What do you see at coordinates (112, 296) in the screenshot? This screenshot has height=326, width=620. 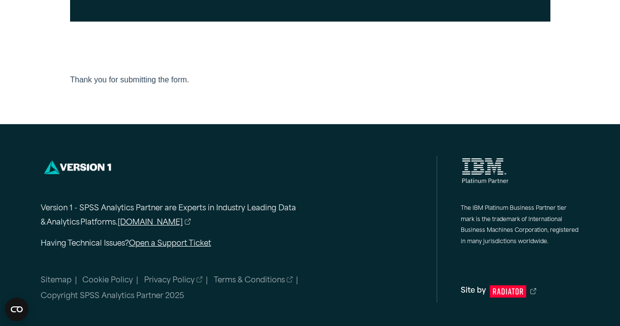 I see `span: Copyright SPSS Analytics Partner 2025` at bounding box center [112, 296].